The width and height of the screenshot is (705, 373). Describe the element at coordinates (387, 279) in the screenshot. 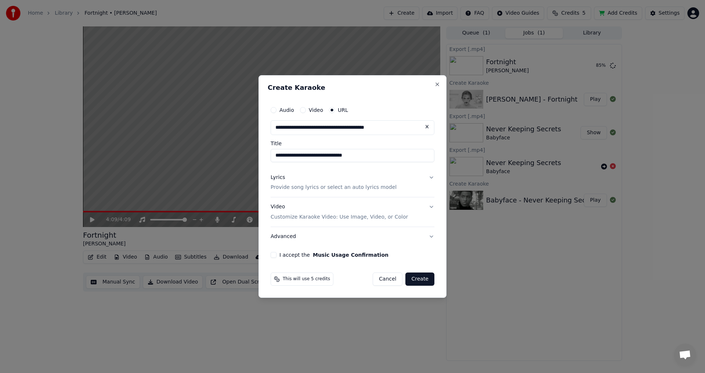

I see `button: Cancel` at that location.